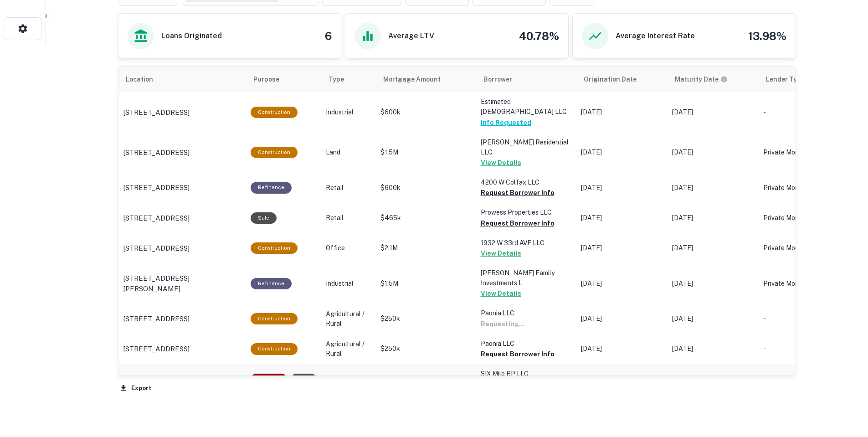 The image size is (868, 437). What do you see at coordinates (342, 79) in the screenshot?
I see `span: Type` at bounding box center [342, 79].